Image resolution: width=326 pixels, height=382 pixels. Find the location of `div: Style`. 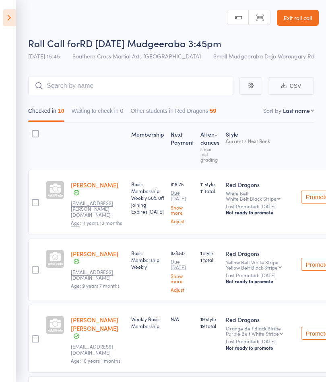

div: Style is located at coordinates (260, 146).